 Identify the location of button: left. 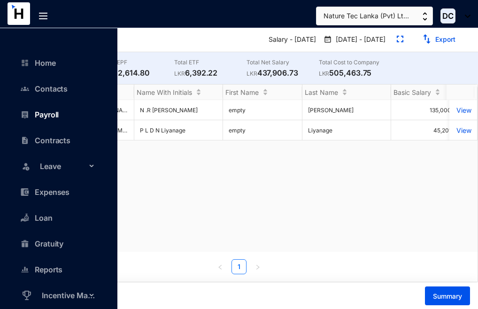
(220, 266).